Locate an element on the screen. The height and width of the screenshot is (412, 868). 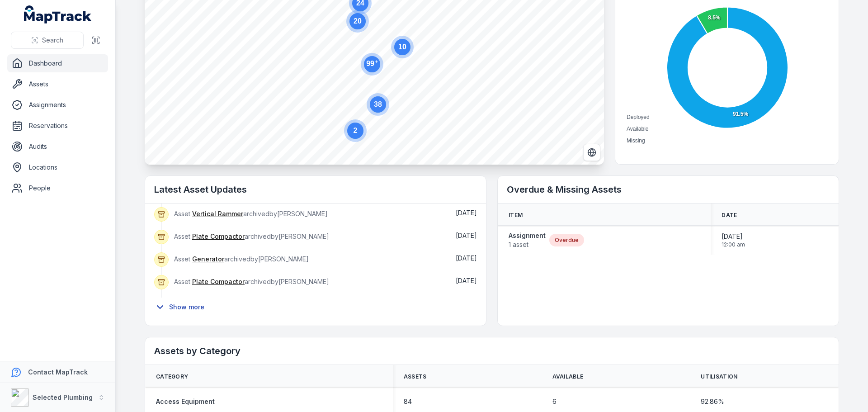
button: Switch to Satellite View is located at coordinates (592, 152).